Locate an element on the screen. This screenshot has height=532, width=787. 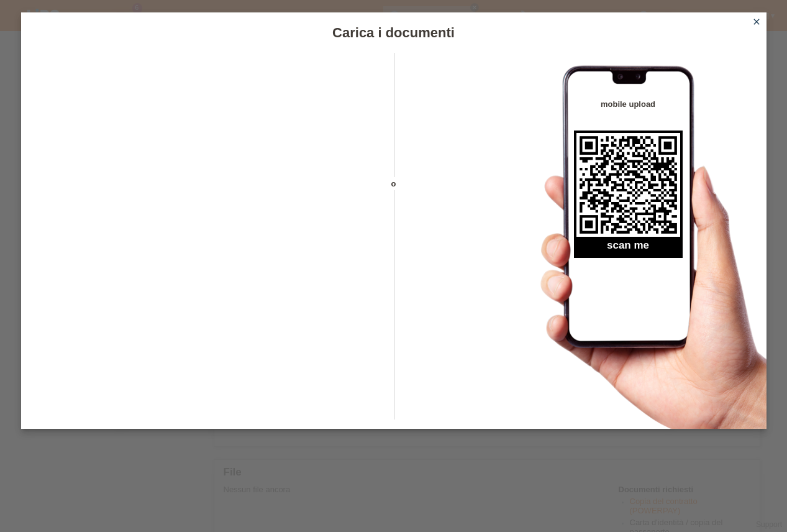
a: close is located at coordinates (756, 22).